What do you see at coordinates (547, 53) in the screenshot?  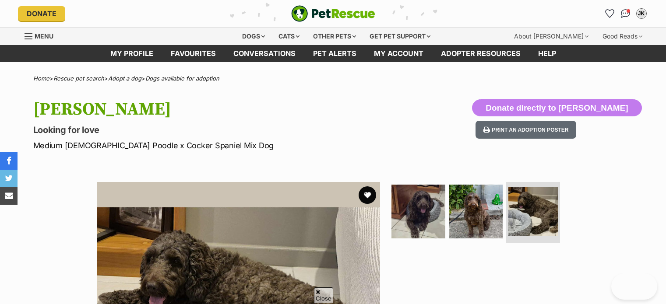 I see `a: Help` at bounding box center [547, 53].